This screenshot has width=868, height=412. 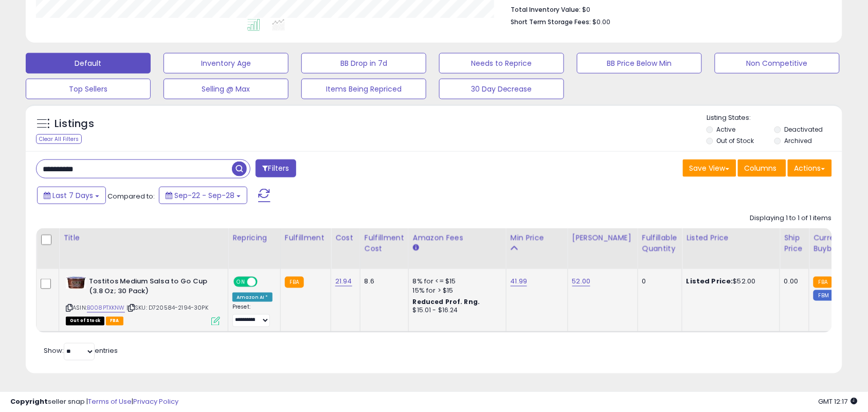 I want to click on button: BB Drop in 7d, so click(x=364, y=63).